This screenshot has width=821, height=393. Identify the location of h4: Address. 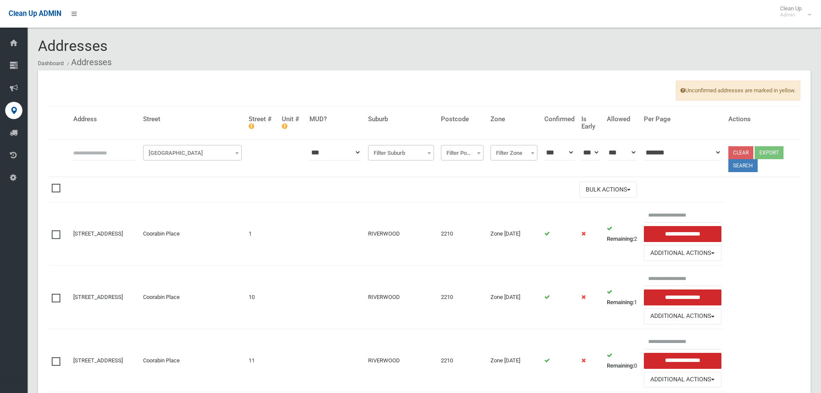
(105, 119).